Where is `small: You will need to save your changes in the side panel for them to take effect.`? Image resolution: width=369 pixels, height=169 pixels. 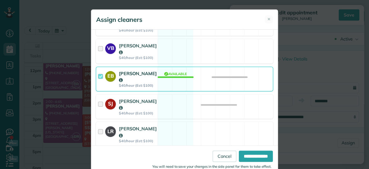
small: You will need to save your changes in the side panel for them to take effect. is located at coordinates (212, 166).